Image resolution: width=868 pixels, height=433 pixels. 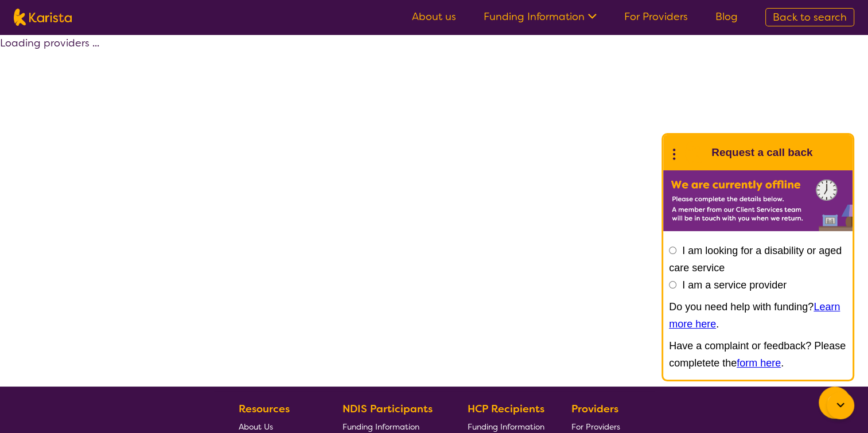 I want to click on a: Funding Information, so click(x=539, y=16).